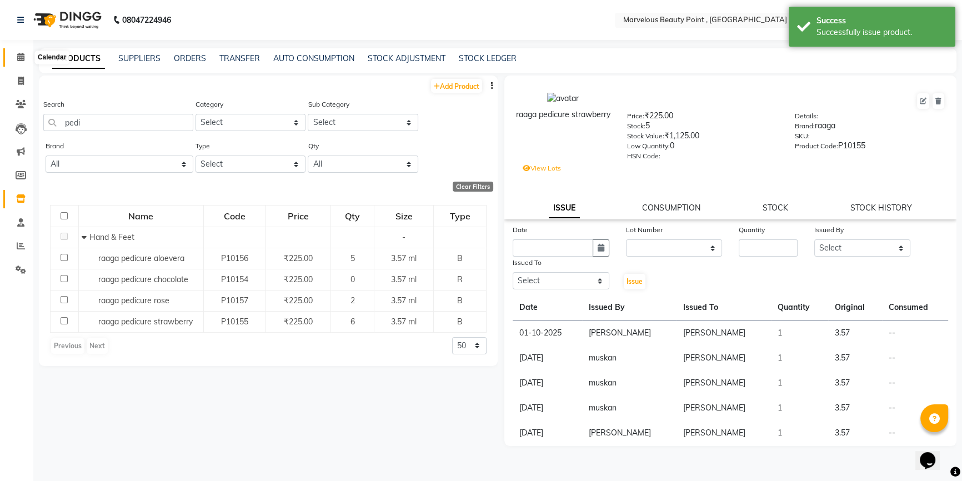 The image size is (962, 481). Describe the element at coordinates (802, 136) in the screenshot. I see `label: SKU:` at that location.